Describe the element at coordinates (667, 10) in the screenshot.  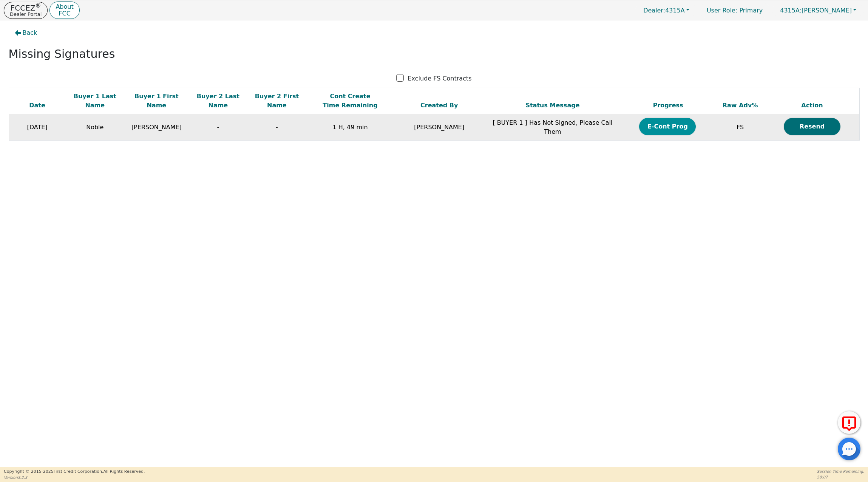
I see `a: Dealer:4315A` at that location.